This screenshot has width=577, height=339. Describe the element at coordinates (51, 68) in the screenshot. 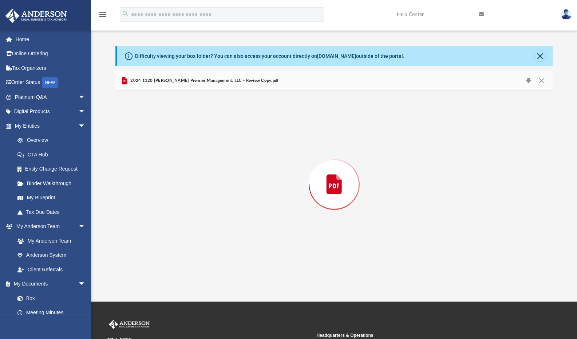

I see `a: Tax Organizers` at that location.